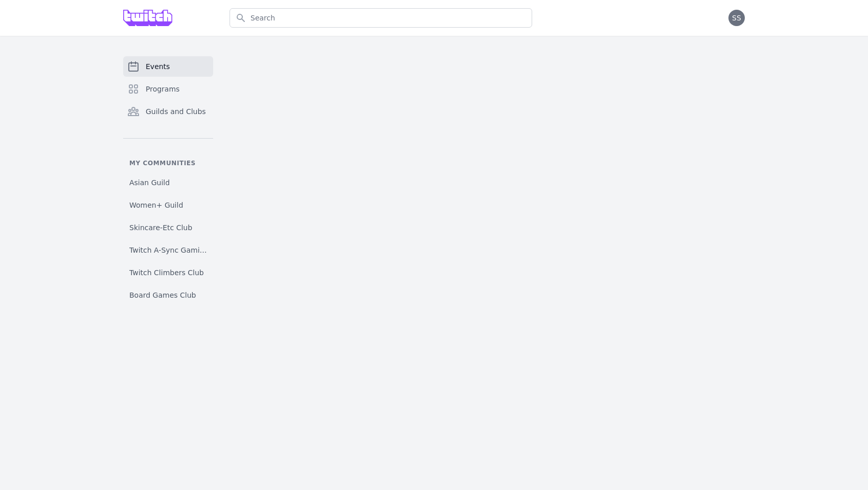 This screenshot has width=868, height=490. Describe the element at coordinates (147, 18) in the screenshot. I see `img: Grove` at that location.